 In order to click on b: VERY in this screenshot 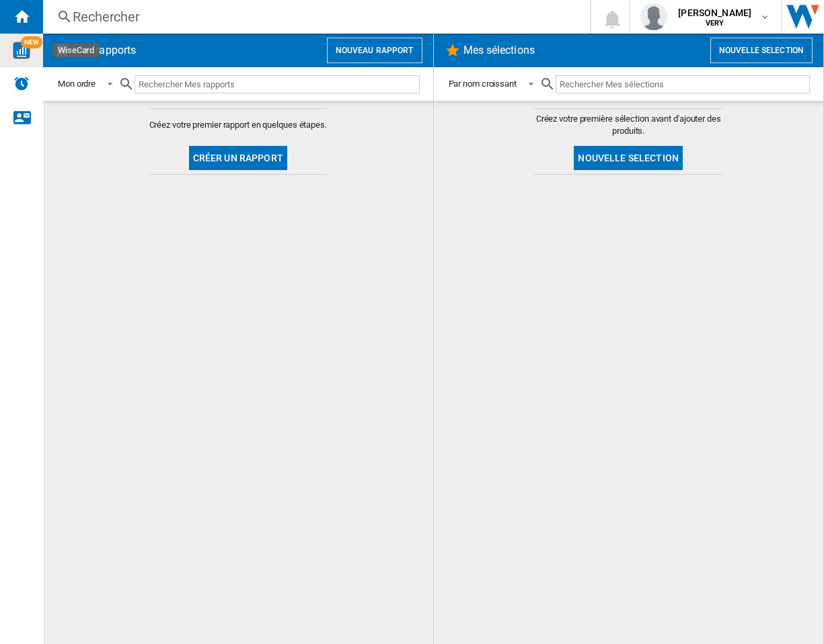, I will do `click(715, 23)`.